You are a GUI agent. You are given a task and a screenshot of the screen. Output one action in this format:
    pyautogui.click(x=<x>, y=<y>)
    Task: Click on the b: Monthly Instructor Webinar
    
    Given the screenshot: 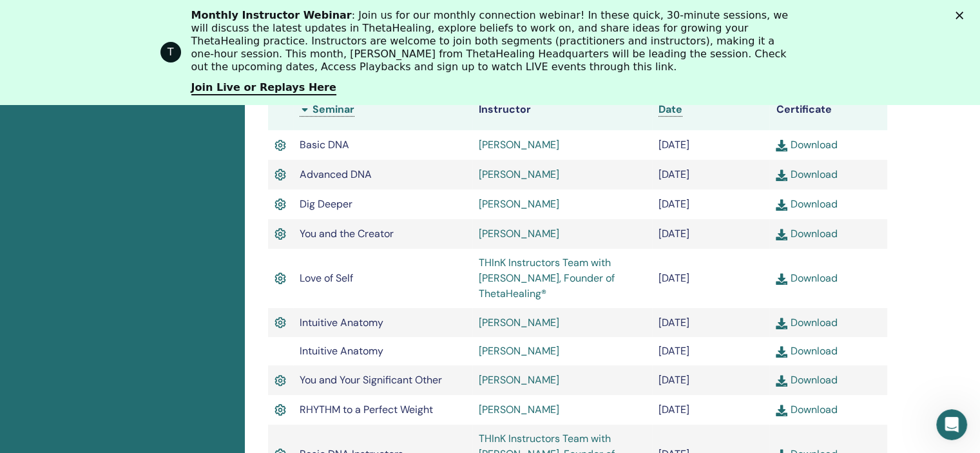 What is the action you would take?
    pyautogui.click(x=271, y=15)
    